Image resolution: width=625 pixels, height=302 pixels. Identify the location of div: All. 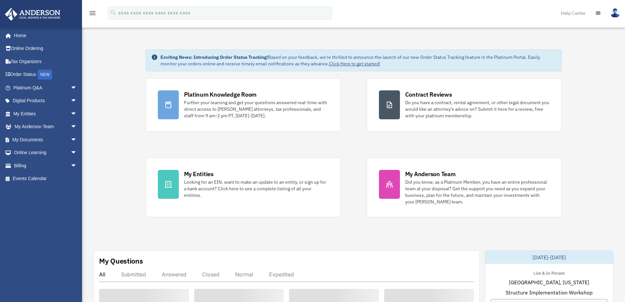
(102, 274).